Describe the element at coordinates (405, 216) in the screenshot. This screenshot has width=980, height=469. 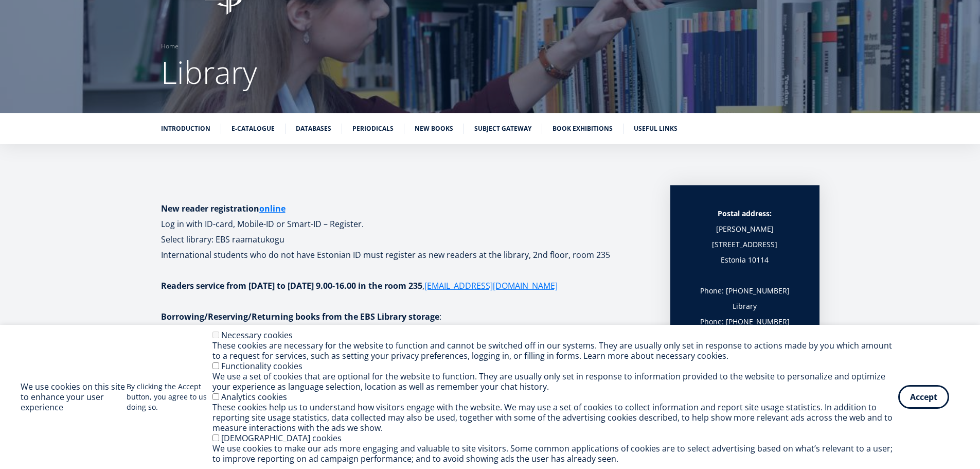
I see `p: Log in with ID-card, Mobile-ID or Smart-ID – Register.` at that location.